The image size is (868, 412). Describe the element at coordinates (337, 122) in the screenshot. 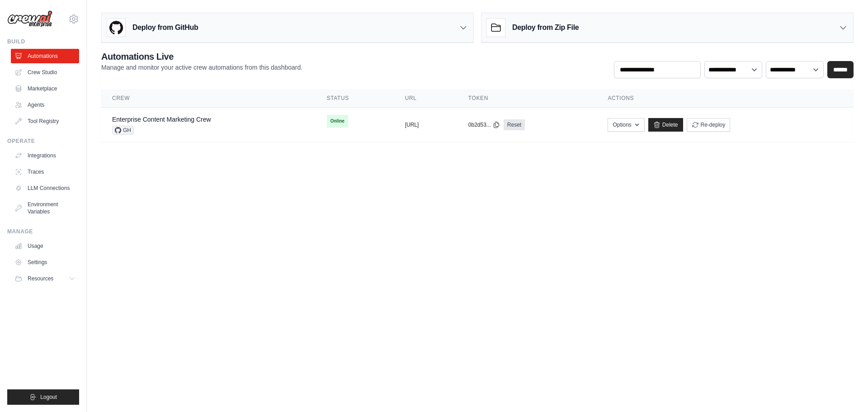

I see `span: Online` at that location.